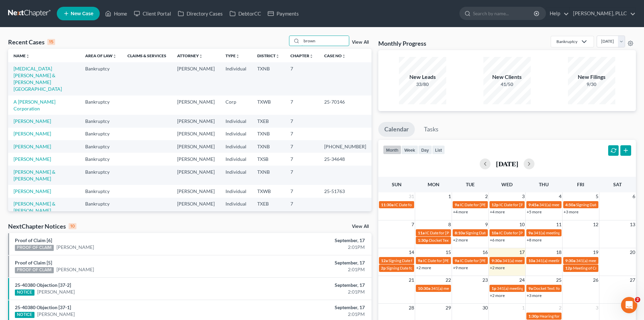 The image size is (644, 320). Describe the element at coordinates (82, 13) in the screenshot. I see `span: New Case` at that location.